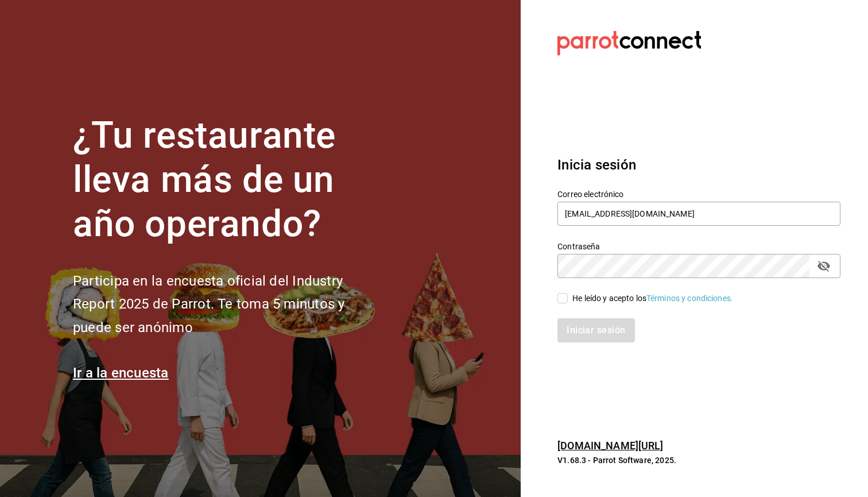  What do you see at coordinates (120, 373) in the screenshot?
I see `a: Ir a la encuesta` at bounding box center [120, 373].